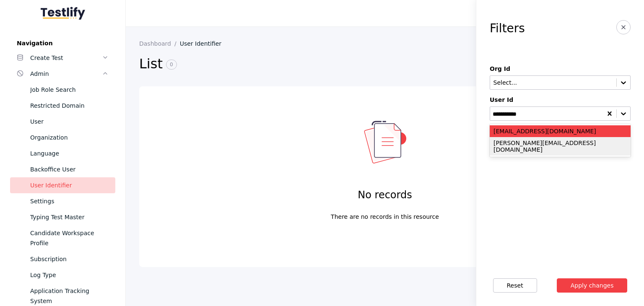 The height and width of the screenshot is (306, 644). I want to click on a: Subscription, so click(63, 259).